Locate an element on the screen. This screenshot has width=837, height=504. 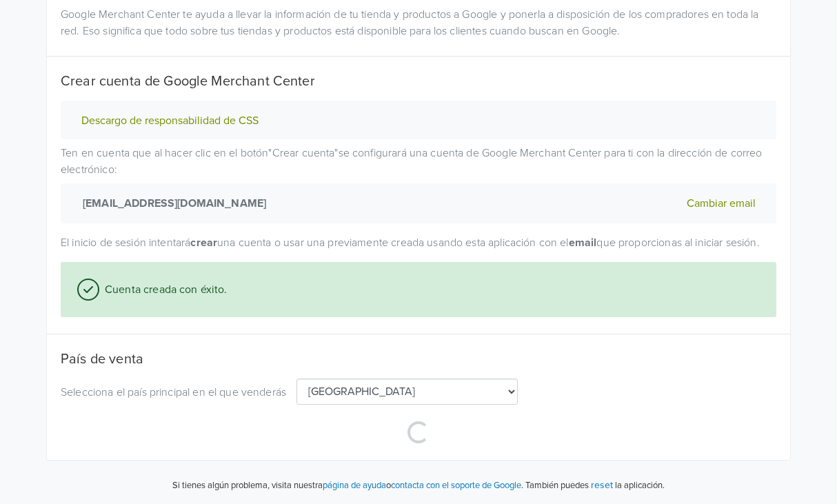
h5: Crear cuenta de Google Merchant Center is located at coordinates (419, 81).